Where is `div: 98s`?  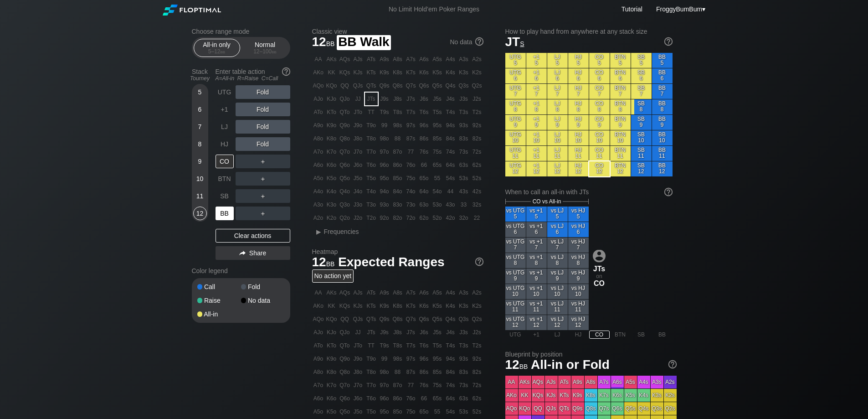
div: 98s is located at coordinates (397, 125).